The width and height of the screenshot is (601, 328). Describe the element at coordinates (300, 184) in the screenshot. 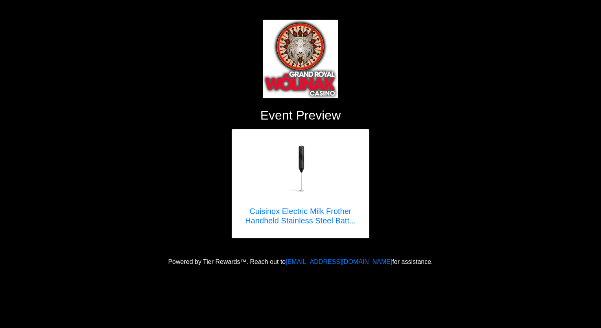

I see `a: Cuisinox Electric Milk Frother Handheld Stainless Steel Battery Powered Foam Maker, Whisk Drink M...` at that location.